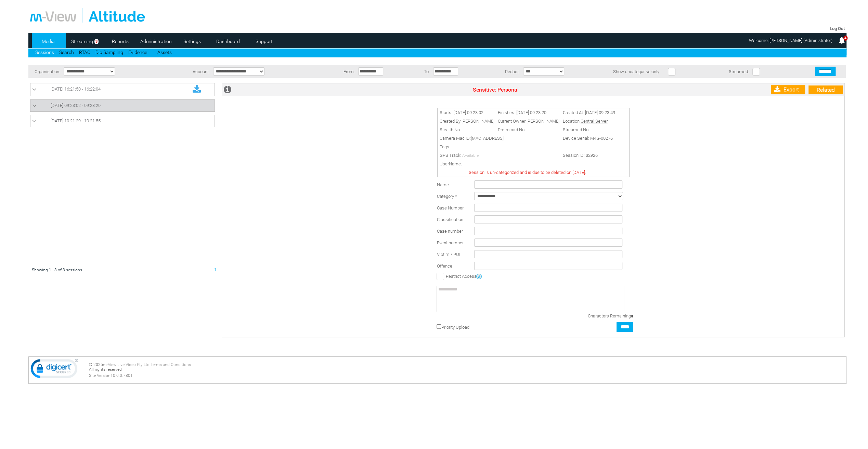 Image resolution: width=868 pixels, height=449 pixels. What do you see at coordinates (528, 130) in the screenshot?
I see `td: Pre-record:` at bounding box center [528, 130].